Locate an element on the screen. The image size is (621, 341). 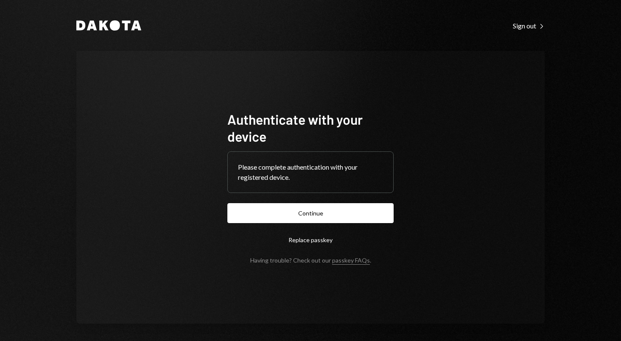
div: Please complete authentication with your registered device. is located at coordinates (310, 172).